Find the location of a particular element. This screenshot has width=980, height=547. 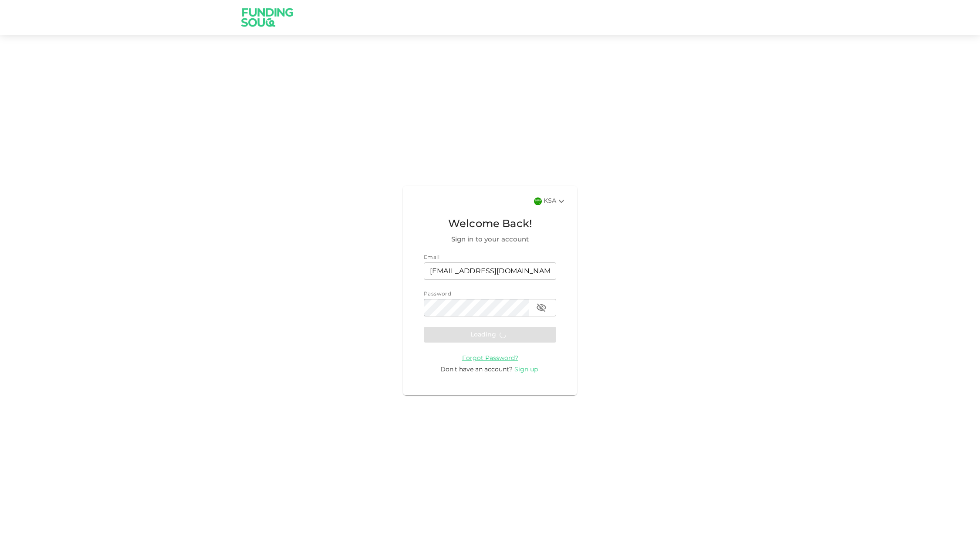

div: KSA is located at coordinates (555, 201).